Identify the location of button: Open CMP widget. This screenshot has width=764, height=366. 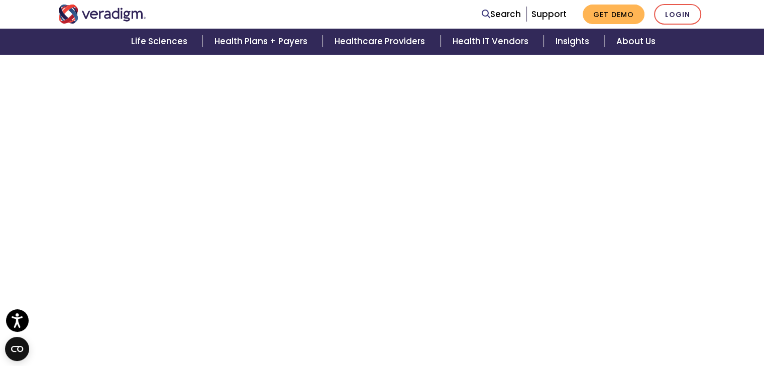
(17, 349).